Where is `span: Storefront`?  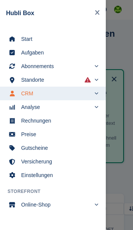 span: Storefront is located at coordinates (57, 191).